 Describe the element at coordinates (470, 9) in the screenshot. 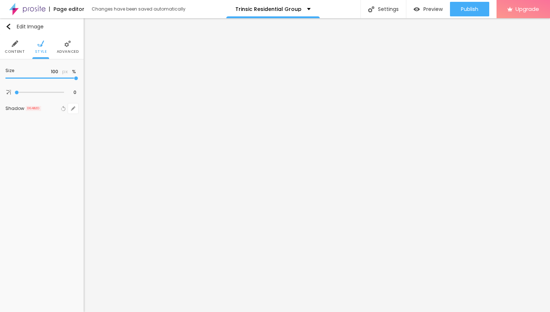

I see `button: Publish` at that location.